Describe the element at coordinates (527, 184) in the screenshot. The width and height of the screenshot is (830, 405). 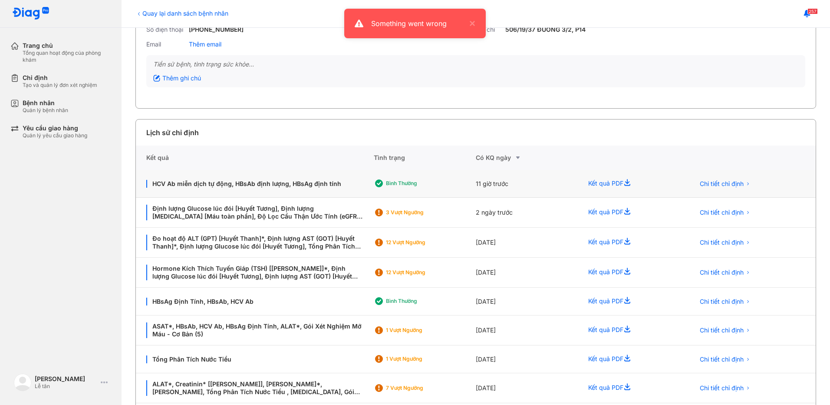
I see `div: 11 giờ trước` at that location.